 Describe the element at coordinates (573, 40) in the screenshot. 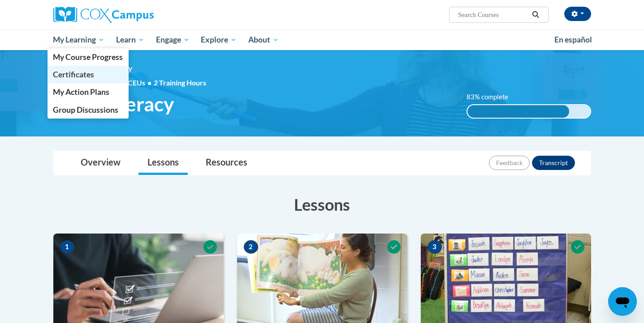

I see `a: En español` at that location.